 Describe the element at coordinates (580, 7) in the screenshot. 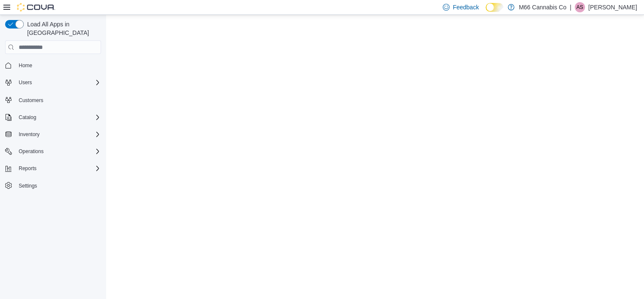

I see `span: AS` at that location.